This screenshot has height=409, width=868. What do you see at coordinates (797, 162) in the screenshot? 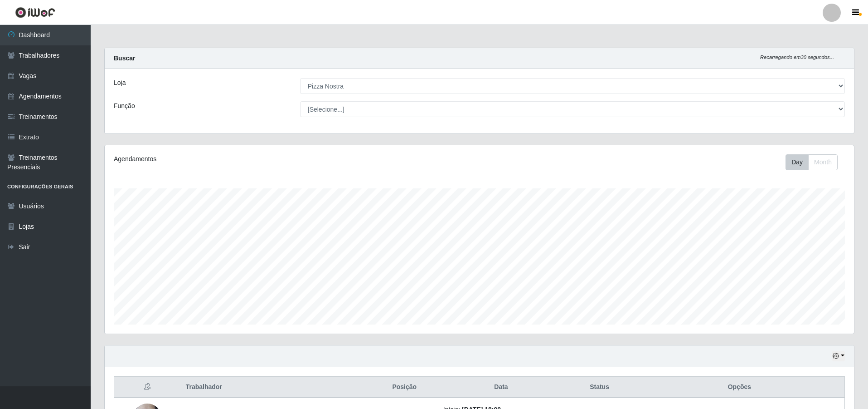
I see `button: Day` at bounding box center [797, 162].